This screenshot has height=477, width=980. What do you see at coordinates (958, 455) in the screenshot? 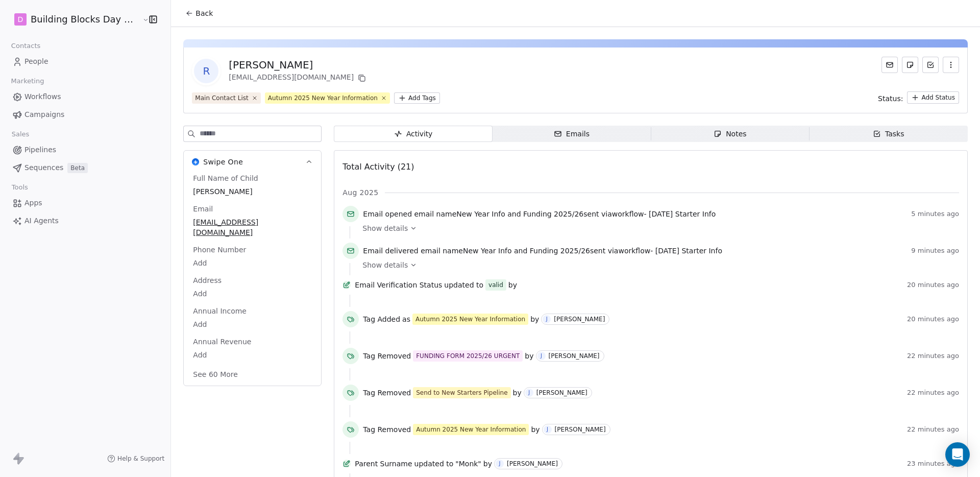
I see `div: Open Intercom Messenger` at bounding box center [958, 455].